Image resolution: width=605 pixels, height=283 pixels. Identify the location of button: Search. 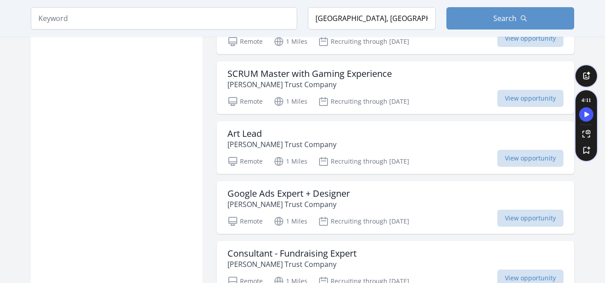
(511, 18).